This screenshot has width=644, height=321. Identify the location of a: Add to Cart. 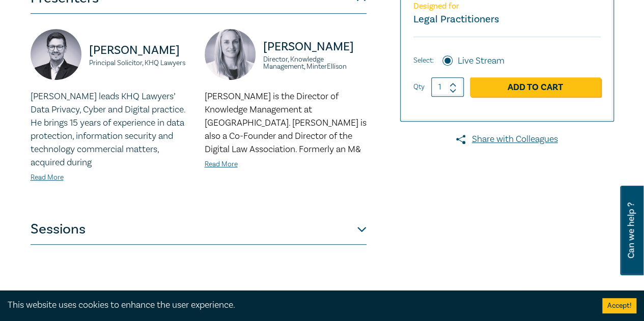
(535, 87).